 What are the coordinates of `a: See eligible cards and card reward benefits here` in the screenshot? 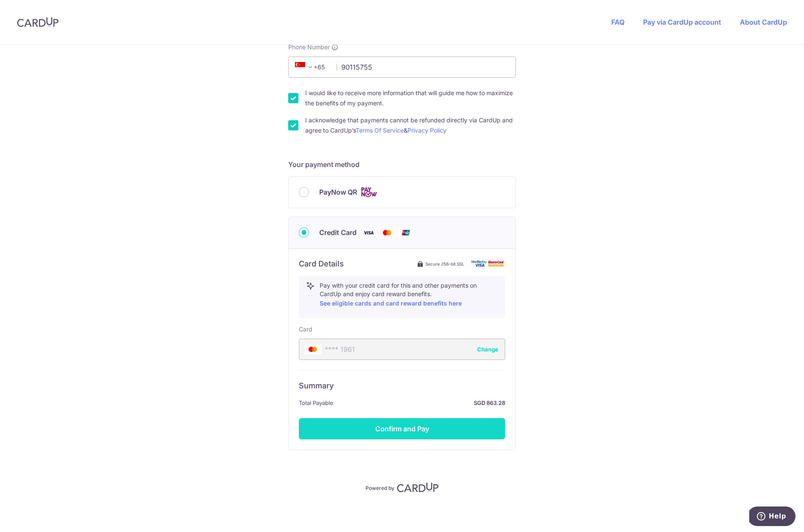 It's located at (390, 303).